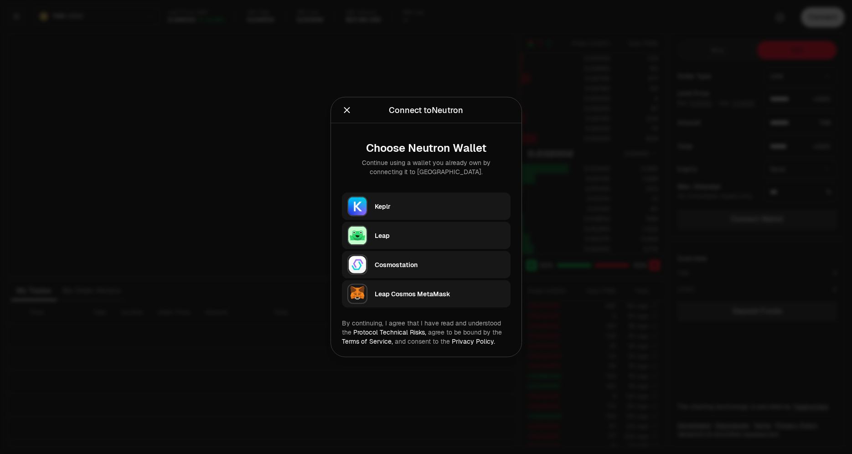 This screenshot has width=852, height=454. Describe the element at coordinates (440, 294) in the screenshot. I see `div: Leap Cosmos MetaMask` at that location.